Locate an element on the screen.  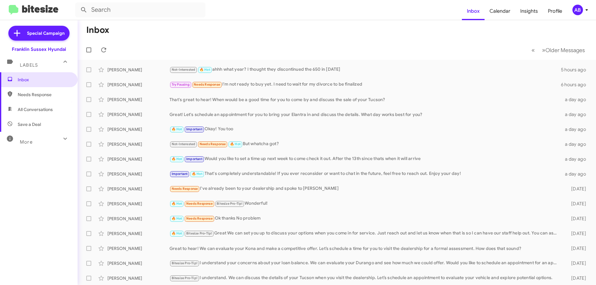
div: I understand. We can discuss the details of your Tucson when you visit the dealership. Let’s sche... is located at coordinates (365, 278).